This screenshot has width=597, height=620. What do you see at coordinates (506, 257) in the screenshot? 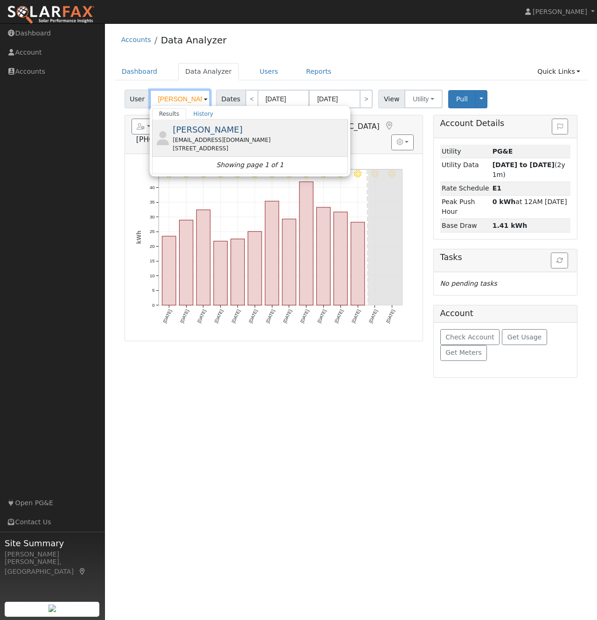
I see `h5: Tasks` at bounding box center [506, 257].